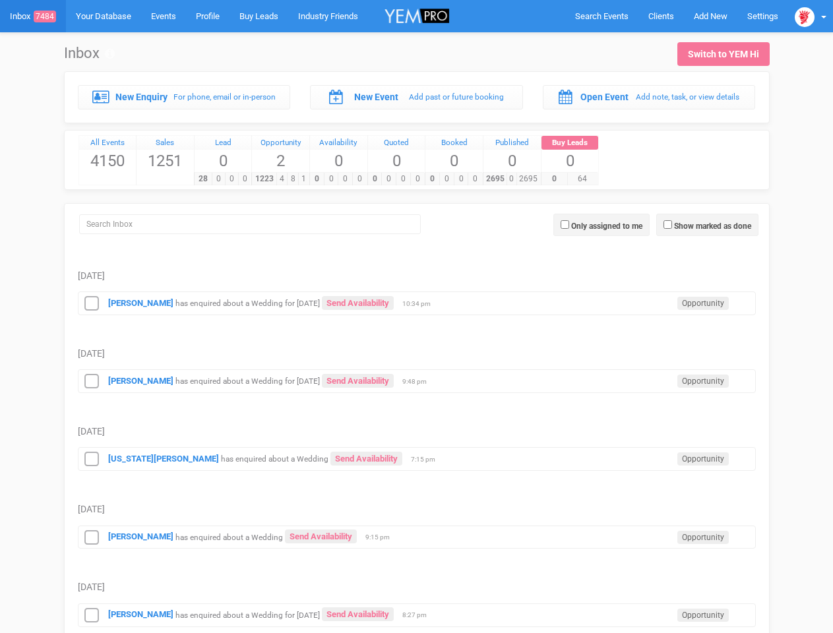 This screenshot has width=833, height=633. I want to click on img: open-uri20240305-2-h9c5a, so click(804, 17).